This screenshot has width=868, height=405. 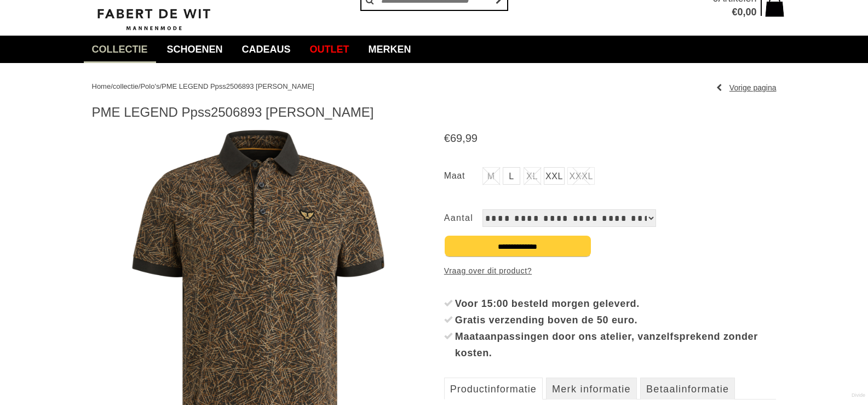 What do you see at coordinates (330, 49) in the screenshot?
I see `a: Outlet` at bounding box center [330, 49].